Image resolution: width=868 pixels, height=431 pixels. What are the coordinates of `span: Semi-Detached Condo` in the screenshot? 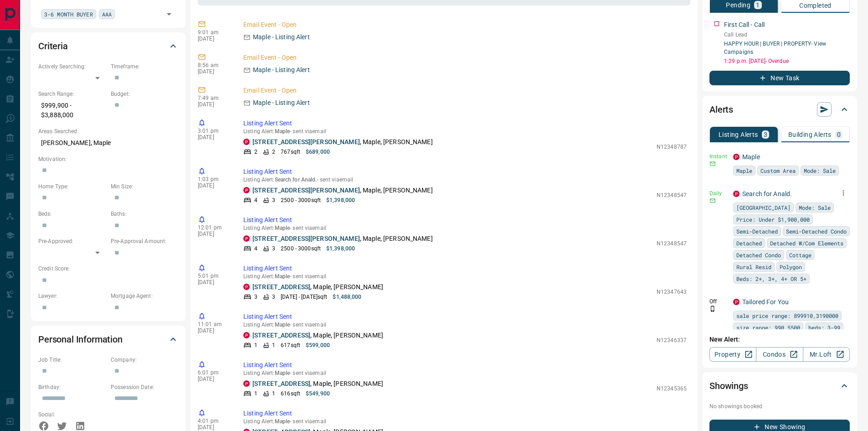 It's located at (816, 231).